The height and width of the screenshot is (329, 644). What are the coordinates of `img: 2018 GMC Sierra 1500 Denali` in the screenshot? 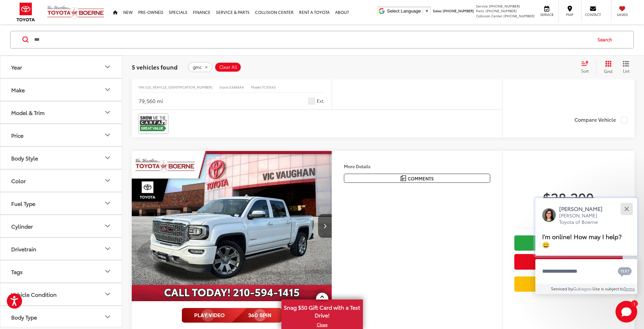 It's located at (232, 226).